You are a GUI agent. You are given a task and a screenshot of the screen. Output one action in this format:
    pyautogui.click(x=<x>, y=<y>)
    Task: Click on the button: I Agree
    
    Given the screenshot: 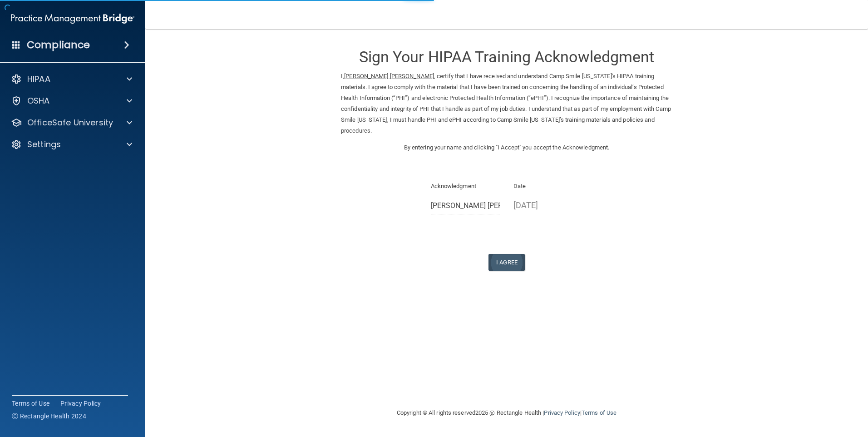 What is the action you would take?
    pyautogui.click(x=507, y=262)
    